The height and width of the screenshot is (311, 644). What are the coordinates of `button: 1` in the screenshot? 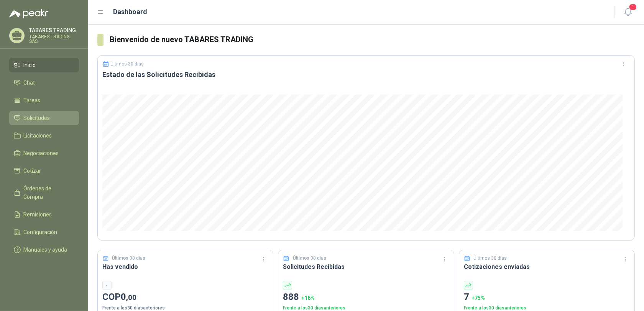 It's located at (628, 12).